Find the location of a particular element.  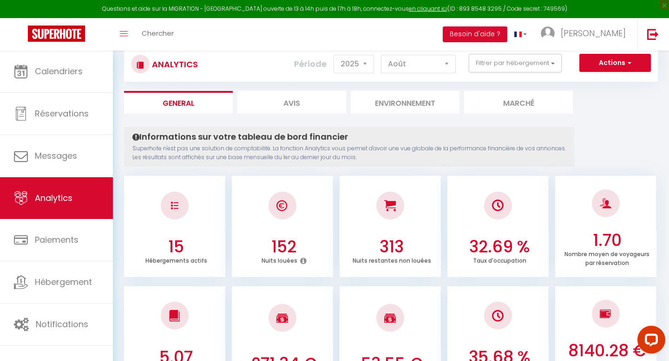

span: Réservations is located at coordinates (62, 113).